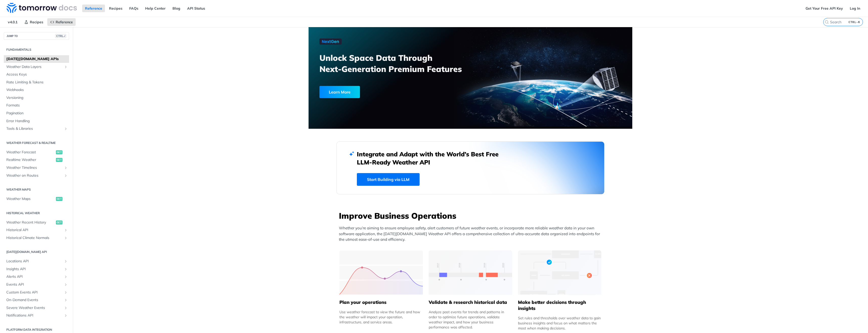 This screenshot has width=868, height=333. Describe the element at coordinates (37, 98) in the screenshot. I see `a: Versioning` at that location.